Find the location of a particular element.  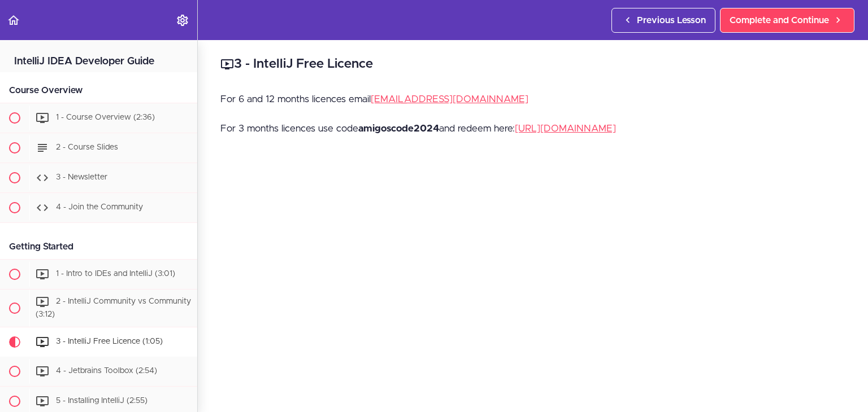

span: 4 - Join the Community is located at coordinates (100, 207).